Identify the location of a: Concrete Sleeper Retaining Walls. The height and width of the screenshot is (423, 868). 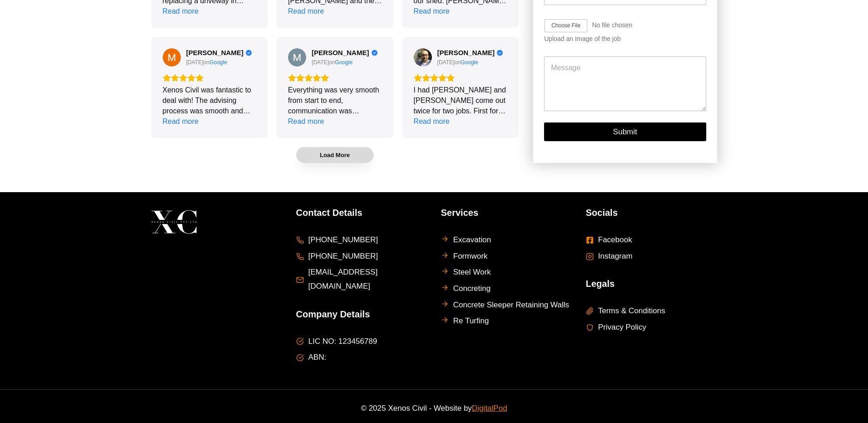
(505, 305).